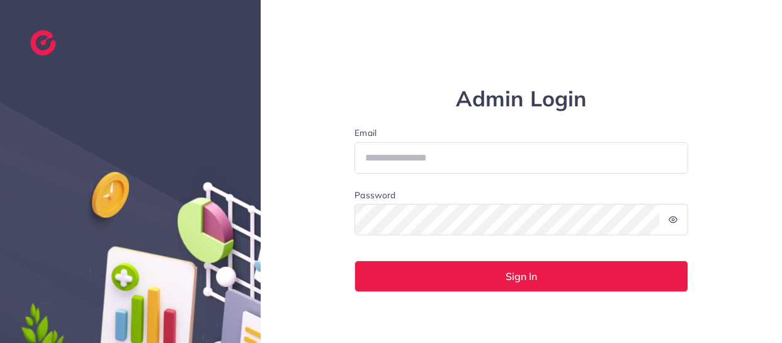 Image resolution: width=782 pixels, height=343 pixels. I want to click on label: Email, so click(521, 133).